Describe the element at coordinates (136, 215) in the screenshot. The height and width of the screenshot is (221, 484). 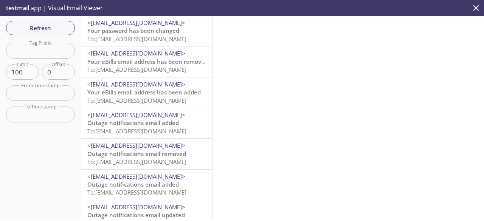
I see `span: Outage notifications email updated` at that location.